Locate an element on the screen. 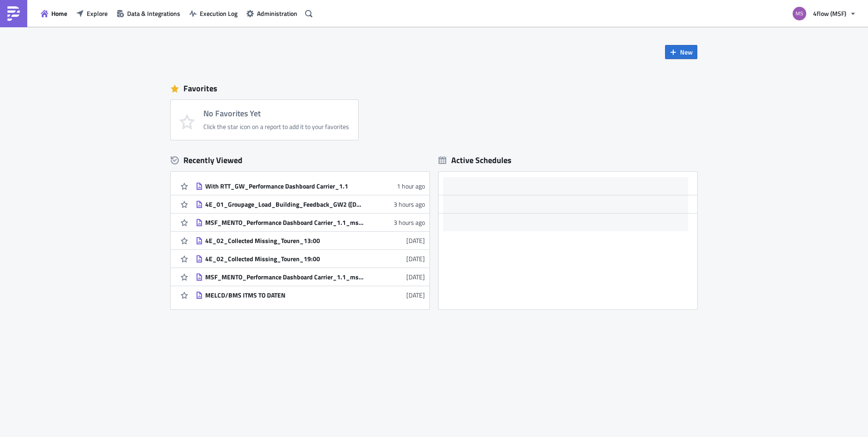  time: 2025-08-12T08:22:16Z is located at coordinates (409, 222).